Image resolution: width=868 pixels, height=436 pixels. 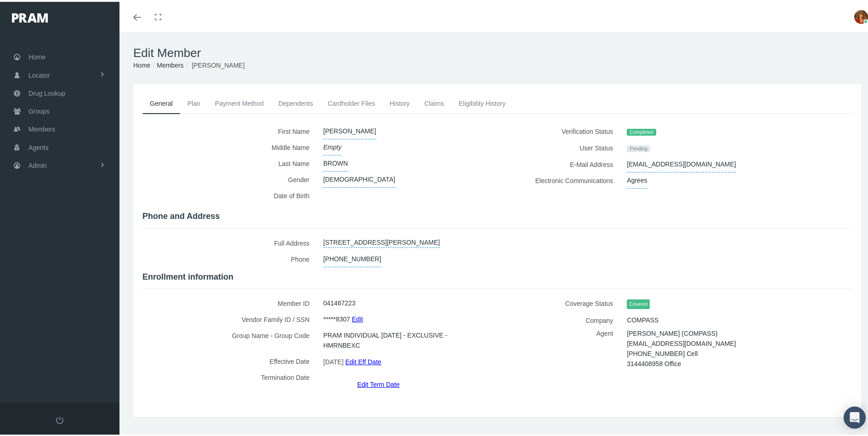 I want to click on span: Completed, so click(x=642, y=131).